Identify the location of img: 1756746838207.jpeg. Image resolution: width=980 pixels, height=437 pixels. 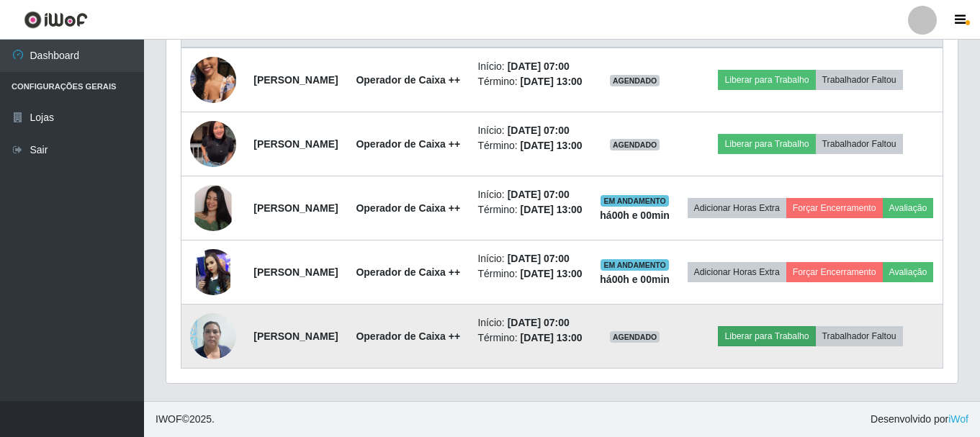
(213, 144).